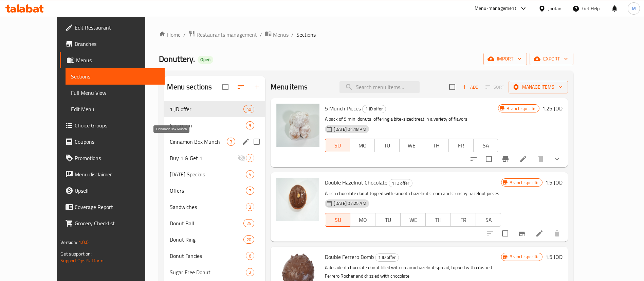 The image size is (644, 281). What do you see at coordinates (250, 174) in the screenshot?
I see `span: 4` at bounding box center [250, 174].